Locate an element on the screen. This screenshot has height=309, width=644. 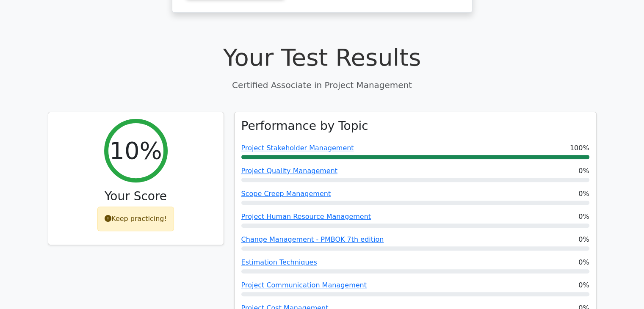
h3: Your Score is located at coordinates (136, 196).